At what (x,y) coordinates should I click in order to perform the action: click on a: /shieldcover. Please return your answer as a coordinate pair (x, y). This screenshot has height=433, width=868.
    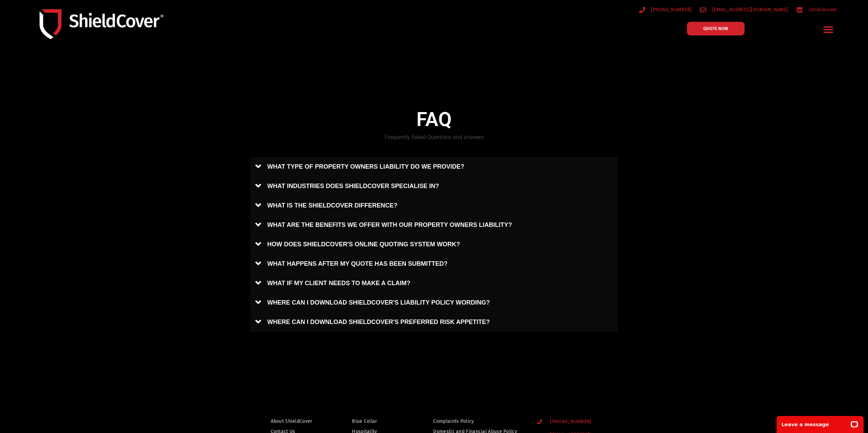
    Looking at the image, I should click on (816, 9).